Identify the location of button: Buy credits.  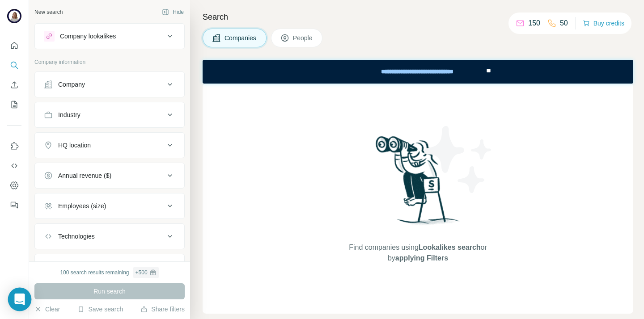
(603, 23).